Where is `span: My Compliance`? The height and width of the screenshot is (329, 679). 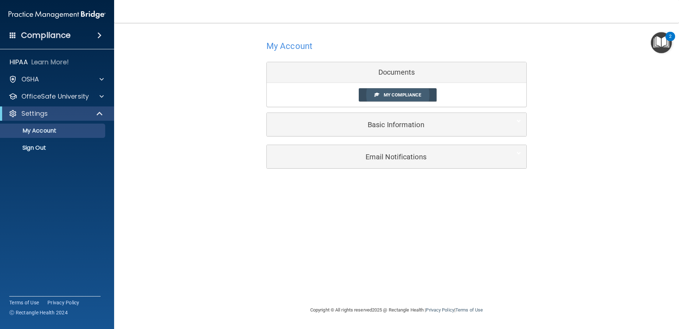
span: My Compliance is located at coordinates (403, 95).